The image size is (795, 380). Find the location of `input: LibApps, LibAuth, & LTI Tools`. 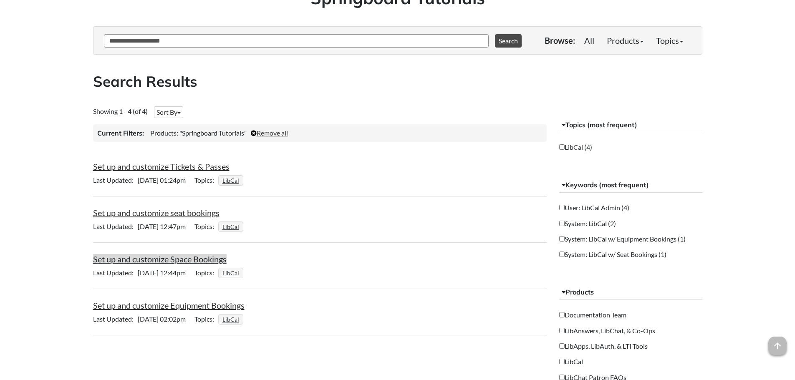

input: LibApps, LibAuth, & LTI Tools is located at coordinates (562, 346).